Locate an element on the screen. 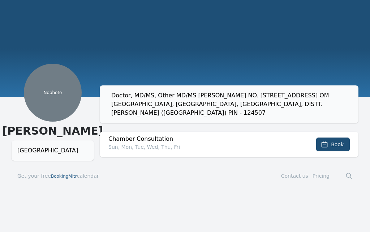  a: Get your freeBookingMitrcalendar is located at coordinates (58, 176).